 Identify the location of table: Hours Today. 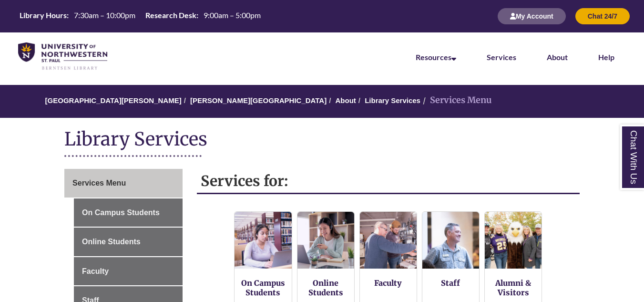
(140, 16).